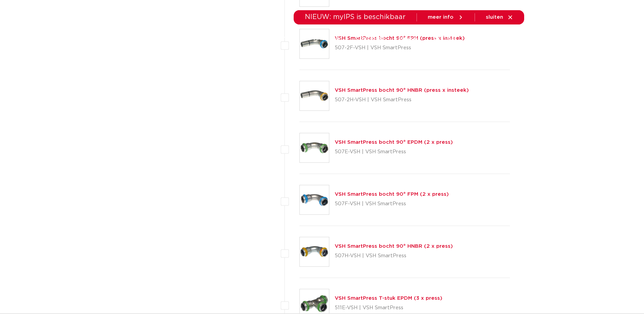  What do you see at coordinates (388, 308) in the screenshot?
I see `p: 511E-VSH | VSH SmartPress` at bounding box center [388, 308].